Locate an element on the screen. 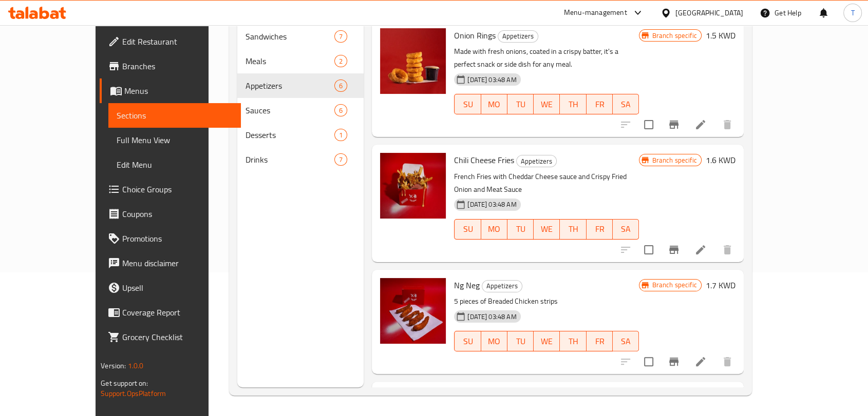 This screenshot has height=416, width=868. a: Edit Restaurant is located at coordinates (170, 42).